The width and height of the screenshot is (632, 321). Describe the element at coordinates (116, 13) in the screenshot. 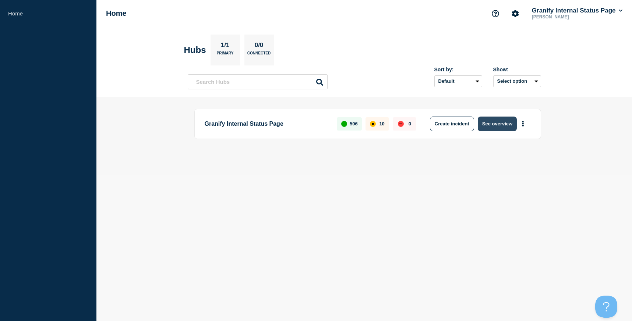

I see `h1: Home` at that location.